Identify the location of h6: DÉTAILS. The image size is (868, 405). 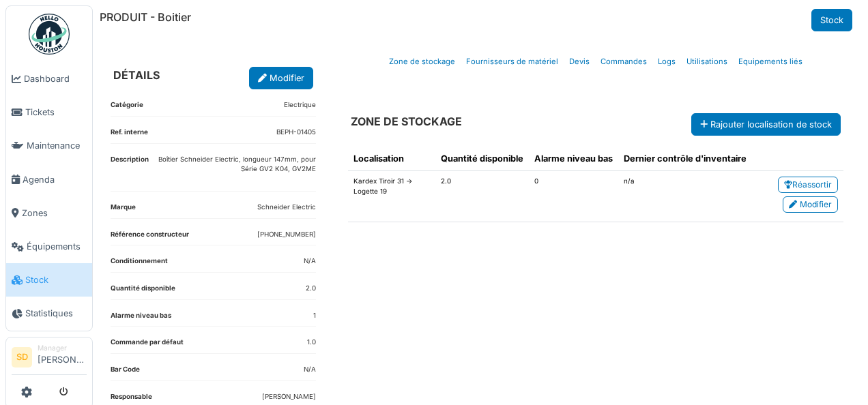
(137, 75).